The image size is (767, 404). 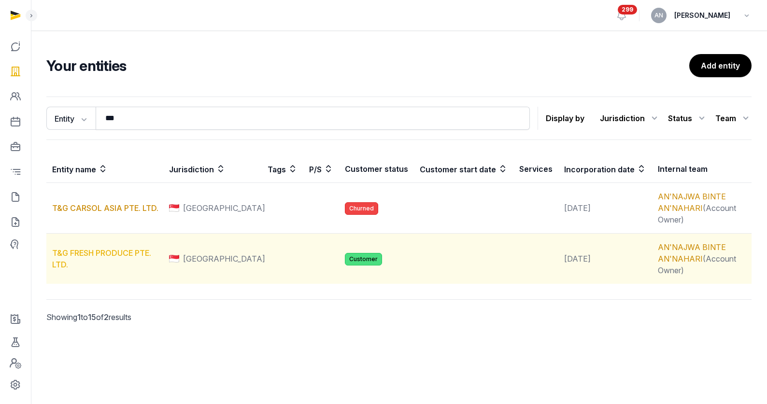 I want to click on span: Churned, so click(x=361, y=209).